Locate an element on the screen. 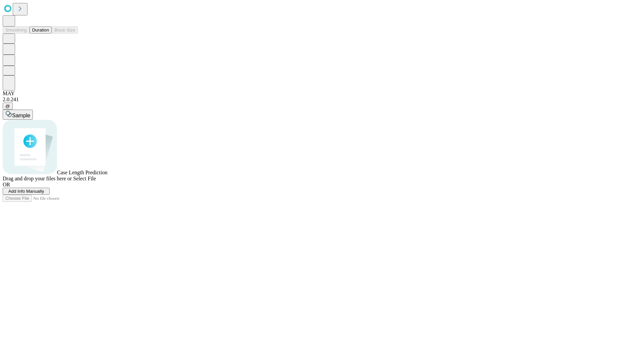 The image size is (644, 362). span: OR is located at coordinates (7, 184).